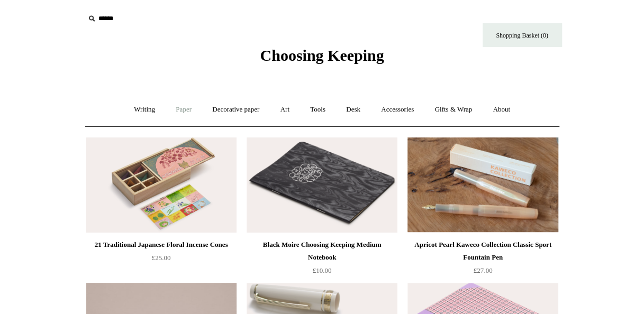  I want to click on span: £10.00, so click(322, 270).